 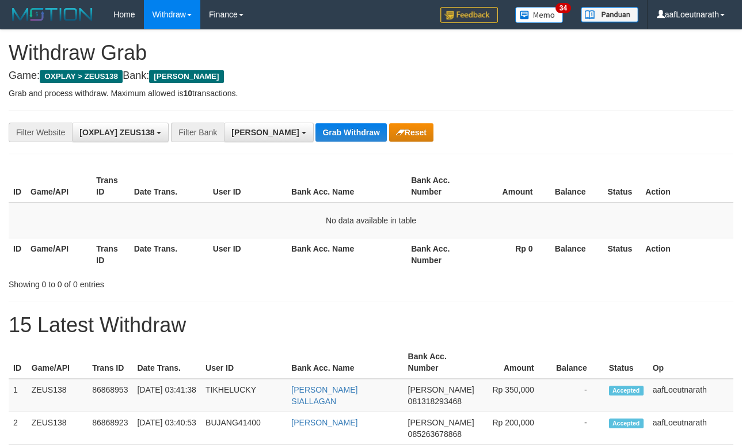 I want to click on p: Grab and process withdraw. Maximum allowed is transactions., so click(x=371, y=93).